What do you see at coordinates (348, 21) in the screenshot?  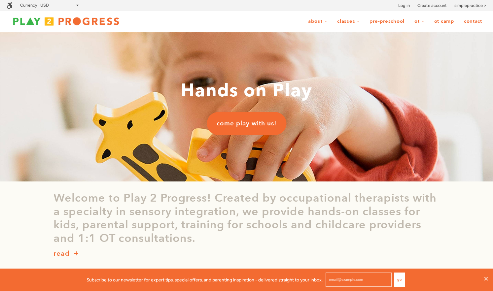 I see `a: Classes` at bounding box center [348, 21].